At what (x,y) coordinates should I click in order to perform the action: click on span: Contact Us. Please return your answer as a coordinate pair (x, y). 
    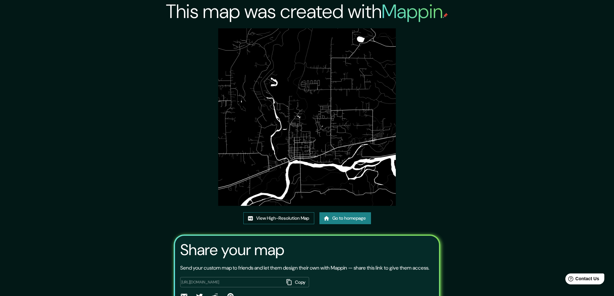
    Looking at the image, I should click on (31, 8).